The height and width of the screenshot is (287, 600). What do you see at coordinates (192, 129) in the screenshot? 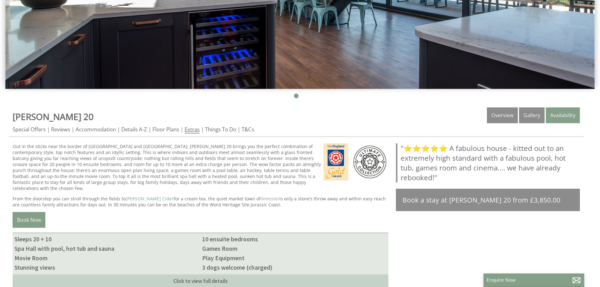
I see `a: Extras` at bounding box center [192, 129].